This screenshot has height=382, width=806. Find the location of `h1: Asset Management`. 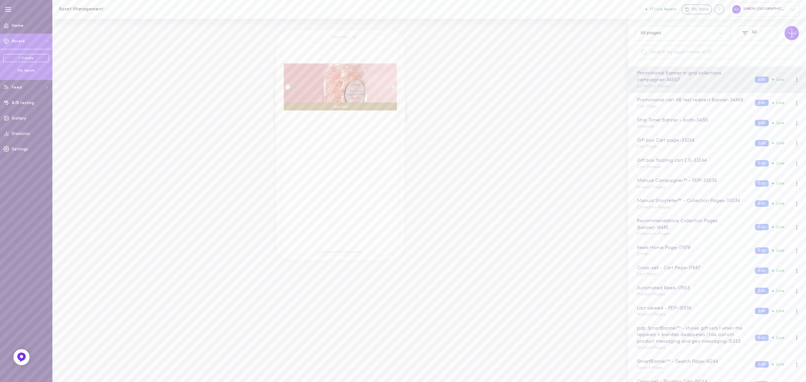

h1: Asset Management is located at coordinates (114, 9).